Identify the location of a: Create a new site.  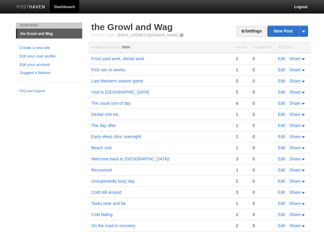
(49, 48).